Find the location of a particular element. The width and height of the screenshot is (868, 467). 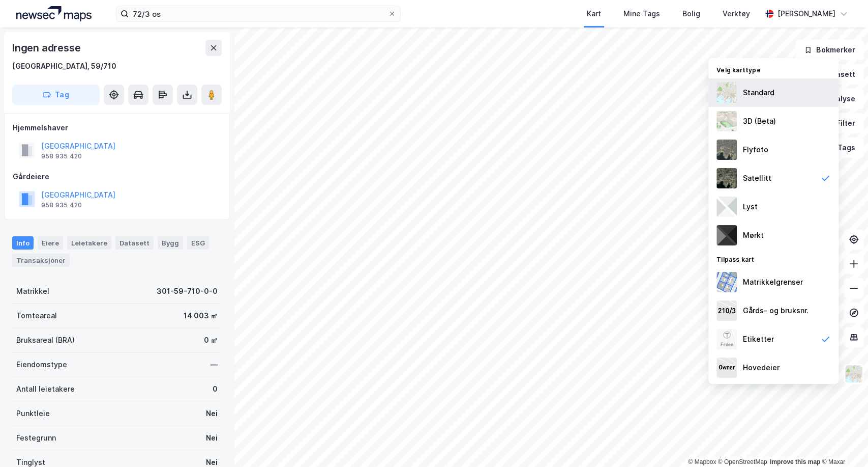

div: Verktøy is located at coordinates (736, 14).